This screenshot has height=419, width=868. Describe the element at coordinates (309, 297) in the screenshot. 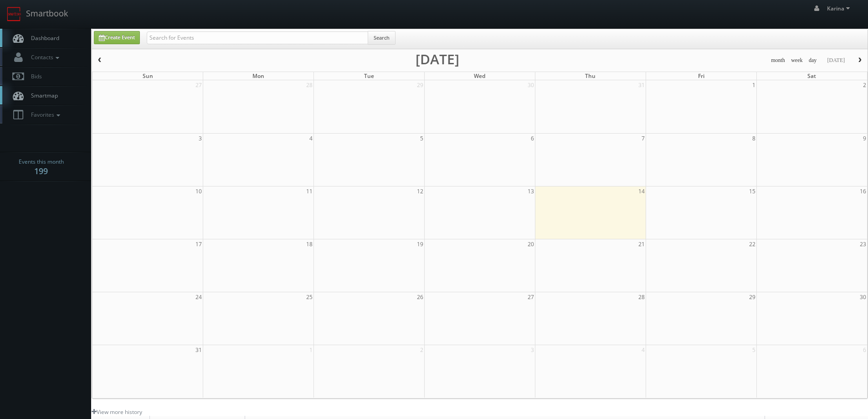

I see `span: 25` at that location.